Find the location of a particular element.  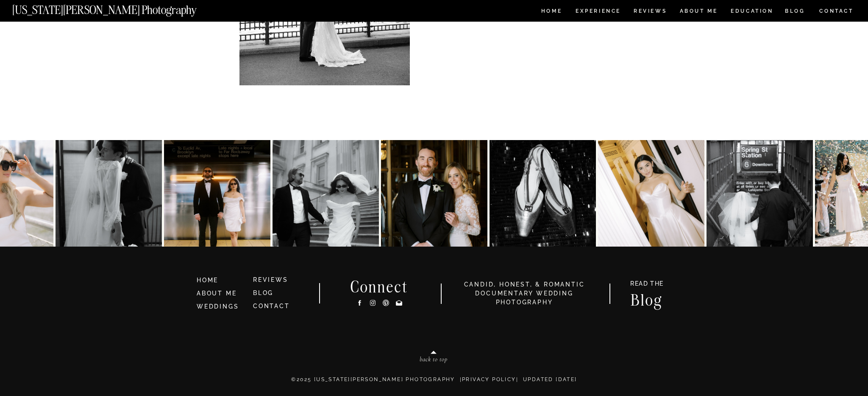

nav: BLOG is located at coordinates (795, 12).